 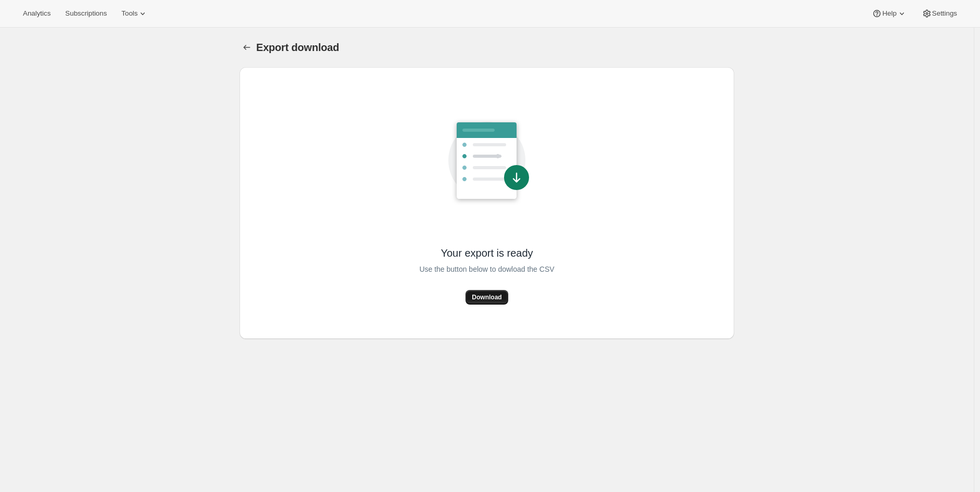 I want to click on button: Download, so click(x=487, y=297).